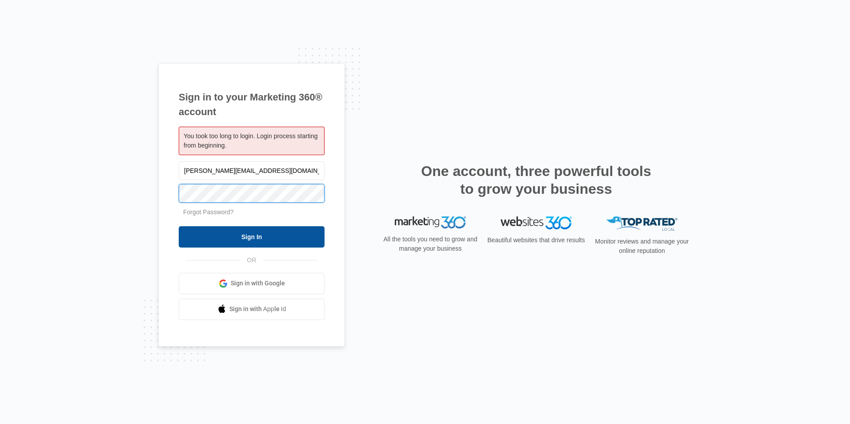 The width and height of the screenshot is (850, 424). What do you see at coordinates (252, 260) in the screenshot?
I see `span: OR` at bounding box center [252, 260].